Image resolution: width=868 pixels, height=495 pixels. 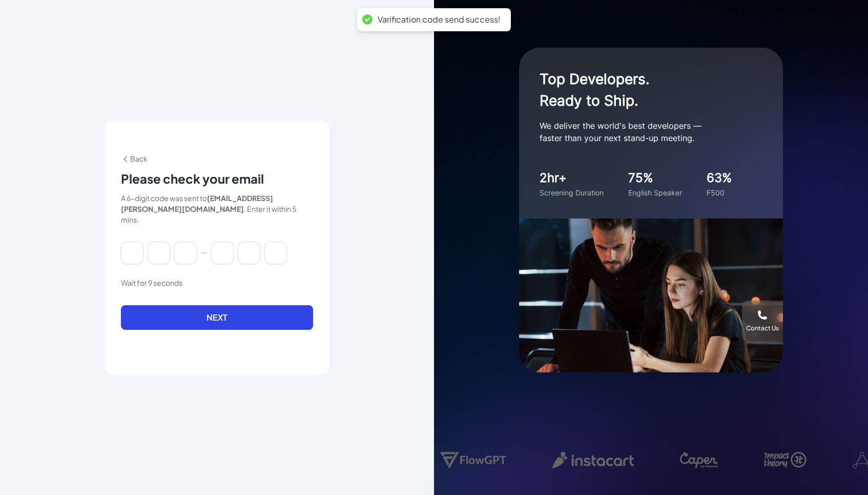 I want to click on p: We deliver the world's best developers — faster than your next stand-up meeting., so click(x=642, y=132).